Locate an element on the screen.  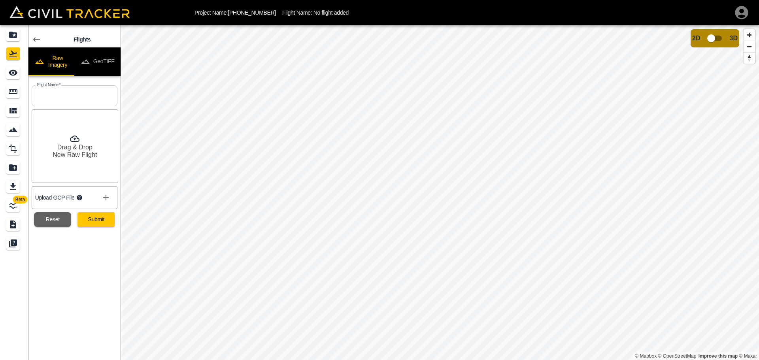
span: 3D is located at coordinates (734, 38).